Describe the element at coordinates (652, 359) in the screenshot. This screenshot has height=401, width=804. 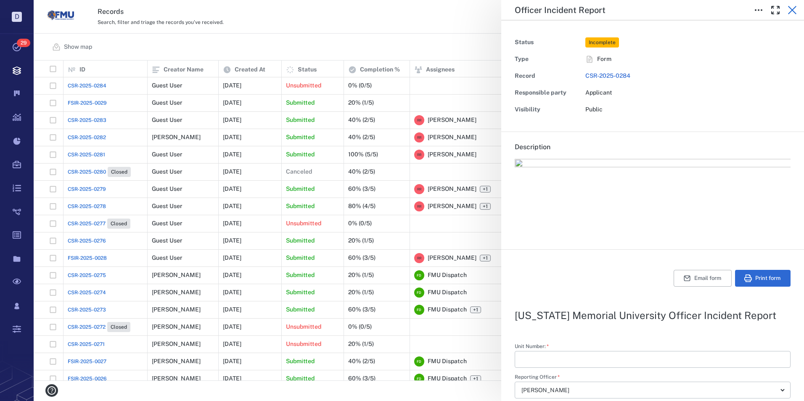
I see `div: Unit Number:` at that location.